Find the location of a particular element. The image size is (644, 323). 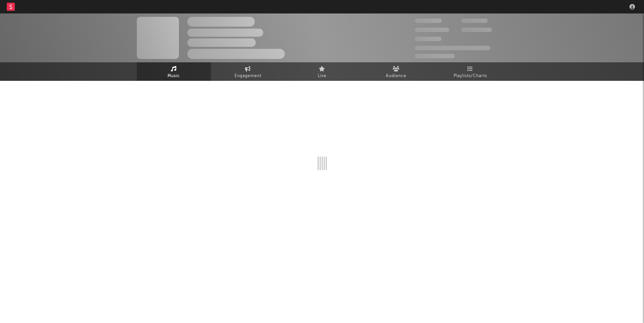

a: Live is located at coordinates (322, 72).